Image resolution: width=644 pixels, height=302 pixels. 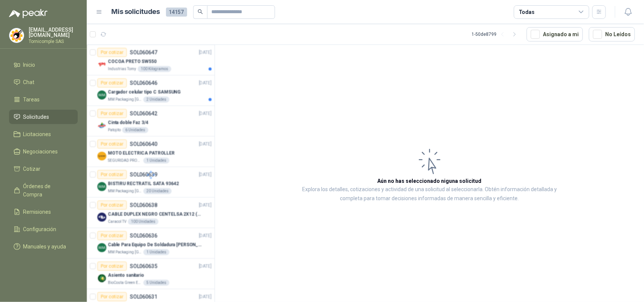 What do you see at coordinates (43, 169) in the screenshot?
I see `a: Cotizar` at bounding box center [43, 169].